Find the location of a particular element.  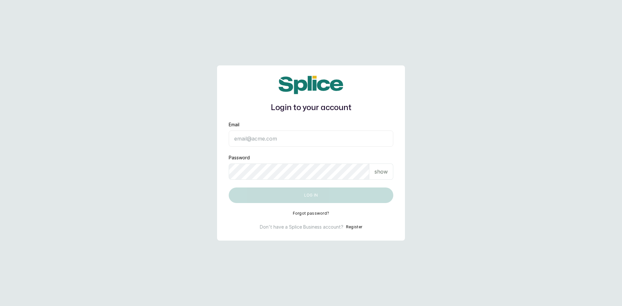

label: Password is located at coordinates (239, 158).